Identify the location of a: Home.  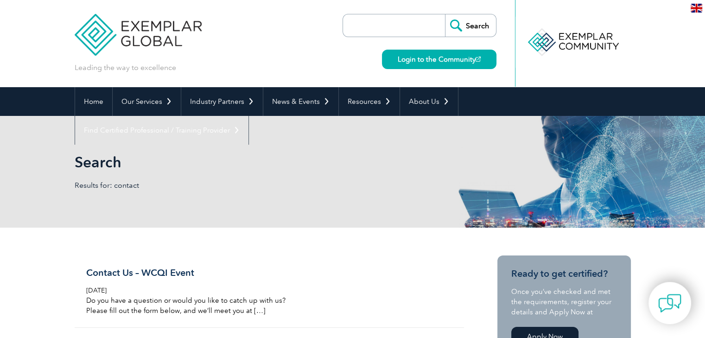
(94, 102).